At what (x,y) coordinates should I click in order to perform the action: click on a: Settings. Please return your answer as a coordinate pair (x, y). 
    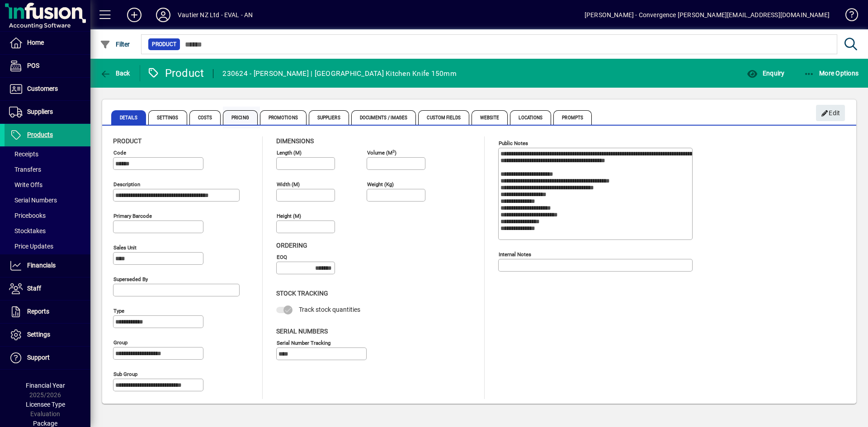
    Looking at the image, I should click on (47, 334).